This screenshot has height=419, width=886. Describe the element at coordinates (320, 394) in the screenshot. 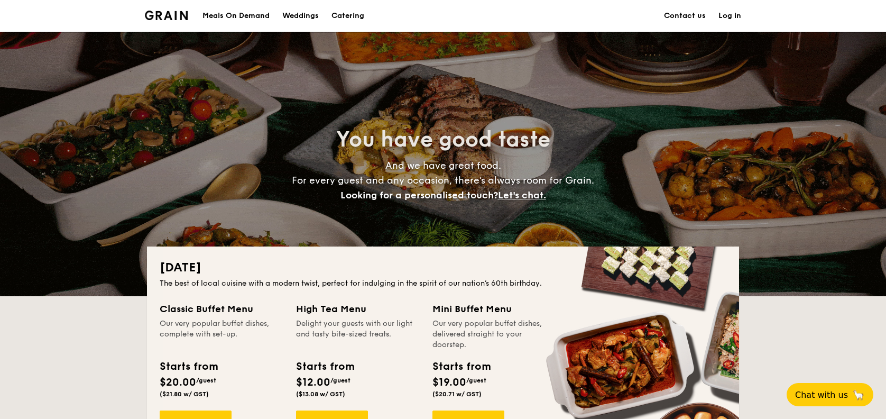

I see `span: ($13.08 w/ GST)` at that location.